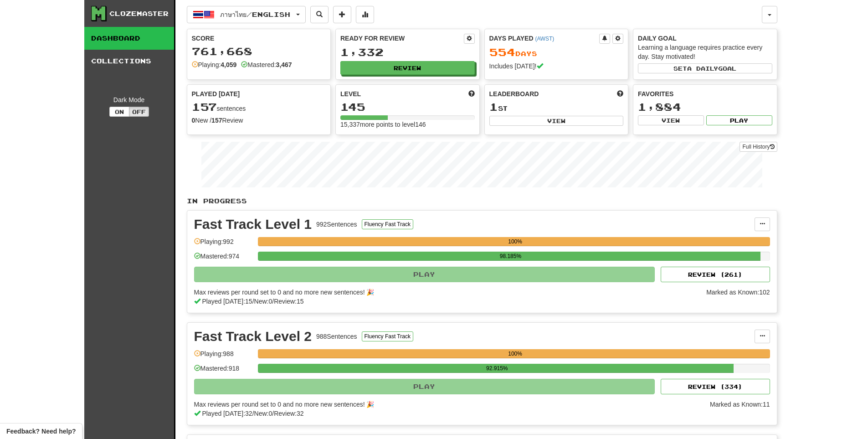 The width and height of the screenshot is (868, 439). I want to click on div: Fast Track Level 1, so click(253, 224).